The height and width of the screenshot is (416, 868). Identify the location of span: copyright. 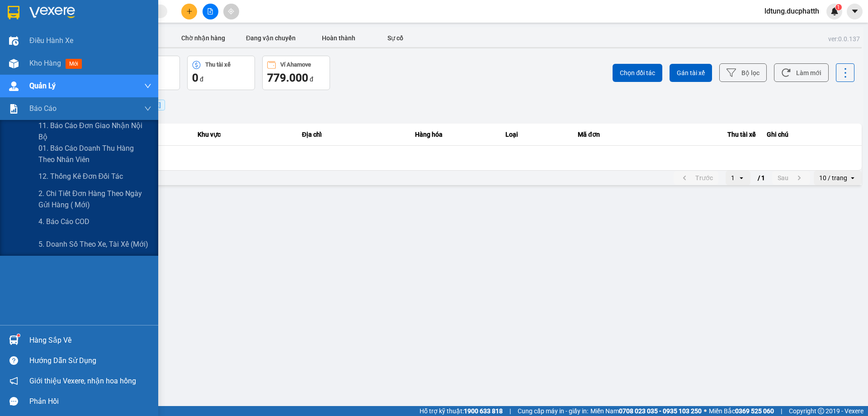
(821, 411).